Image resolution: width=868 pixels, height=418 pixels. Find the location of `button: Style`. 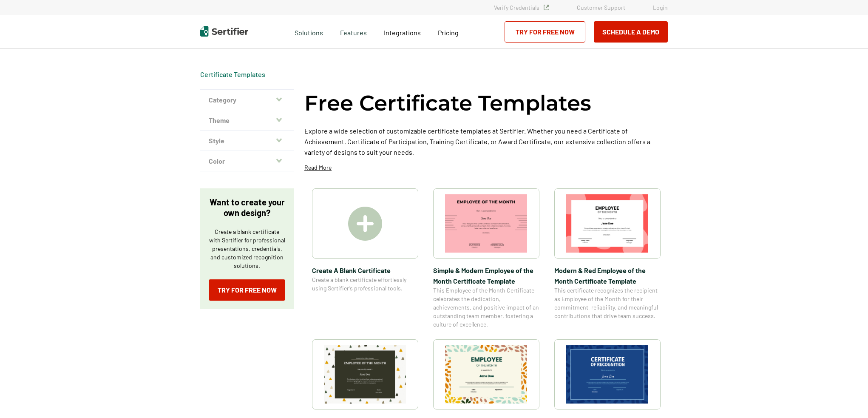

button: Style is located at coordinates (247, 141).